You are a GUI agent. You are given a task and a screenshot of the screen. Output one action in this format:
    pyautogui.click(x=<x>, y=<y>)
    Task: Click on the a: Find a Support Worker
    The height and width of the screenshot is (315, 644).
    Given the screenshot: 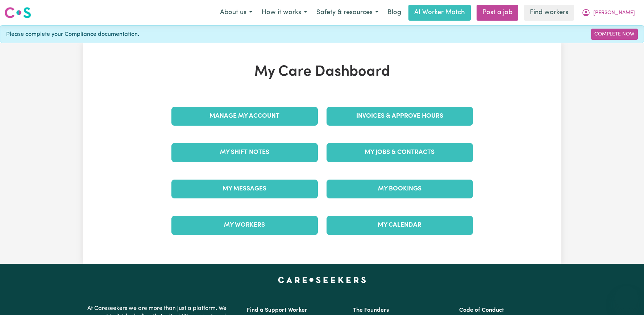 What is the action you would take?
    pyautogui.click(x=277, y=310)
    